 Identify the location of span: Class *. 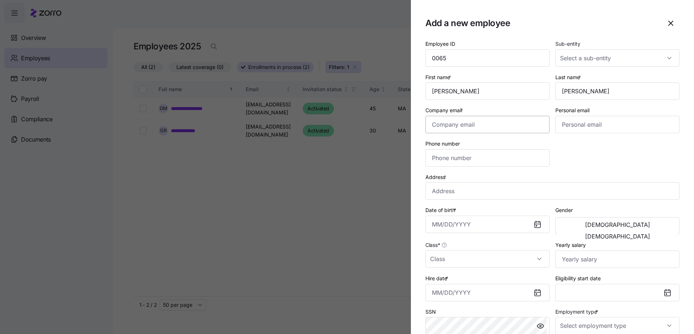
(433, 245).